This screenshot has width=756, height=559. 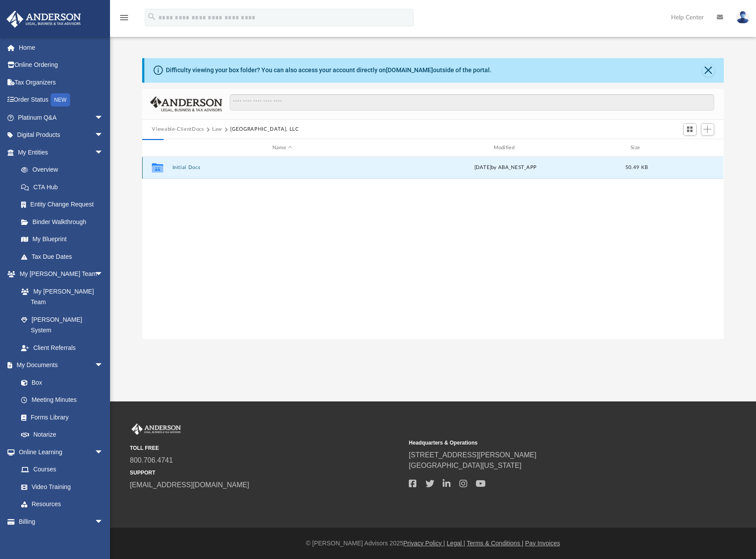 I want to click on a: Tax Due Dates, so click(x=65, y=256).